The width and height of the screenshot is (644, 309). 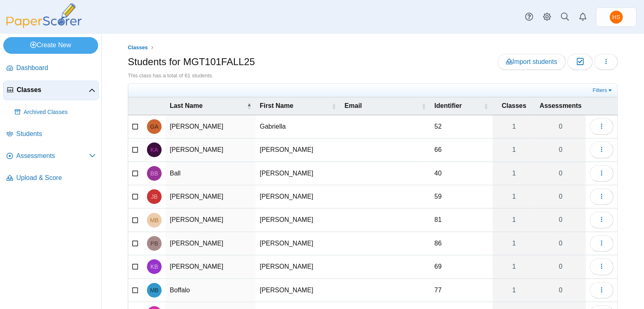 What do you see at coordinates (295, 106) in the screenshot?
I see `span: First Name` at bounding box center [295, 106].